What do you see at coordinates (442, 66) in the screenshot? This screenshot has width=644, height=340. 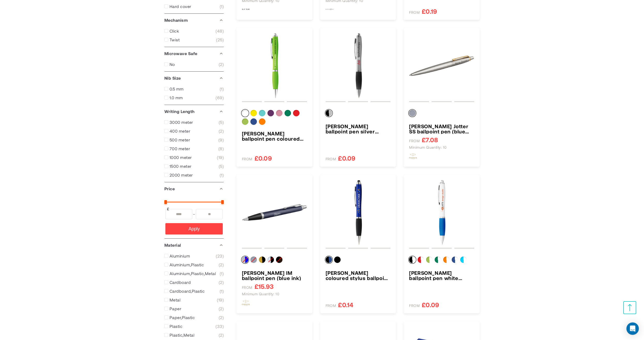 I see `img: Parker Jotter SS ballpoint pen (blue ink)` at bounding box center [442, 66].